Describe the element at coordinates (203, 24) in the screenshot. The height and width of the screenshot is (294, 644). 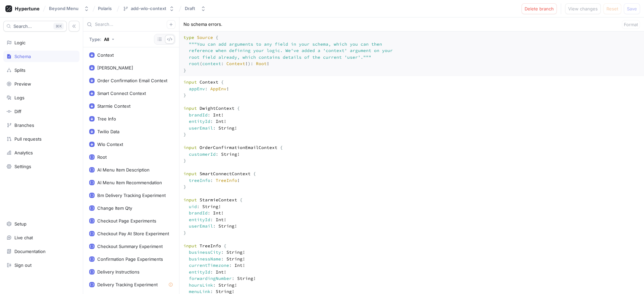
I see `div: No schema errors.` at that location.